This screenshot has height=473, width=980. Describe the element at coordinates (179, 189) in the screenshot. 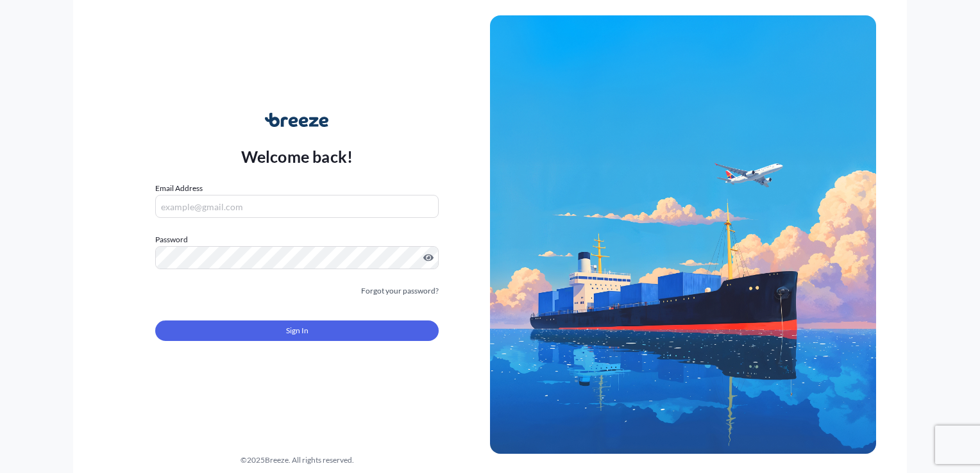

I see `label: Email Address` at that location.